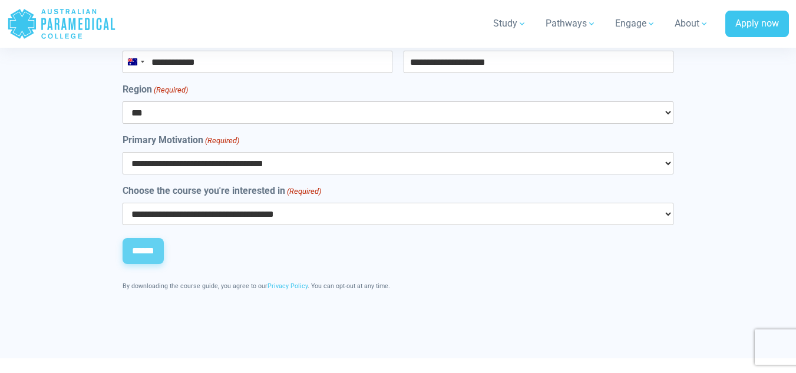 This screenshot has width=796, height=373. What do you see at coordinates (571, 24) in the screenshot?
I see `a: Pathways` at bounding box center [571, 24].